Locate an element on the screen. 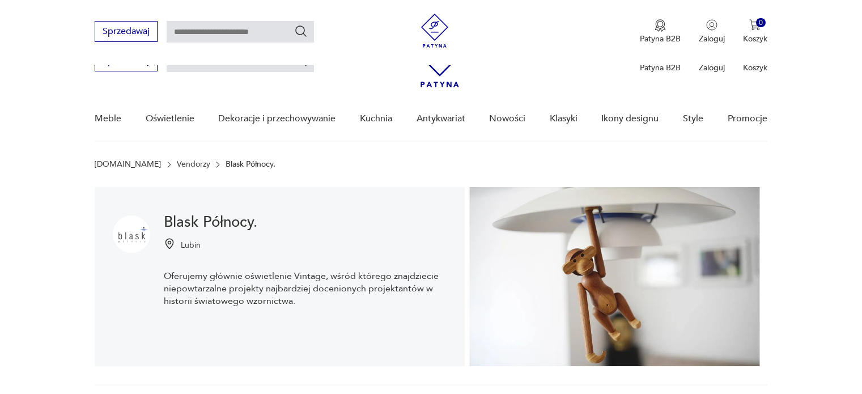  p: Lubin is located at coordinates (190, 245).